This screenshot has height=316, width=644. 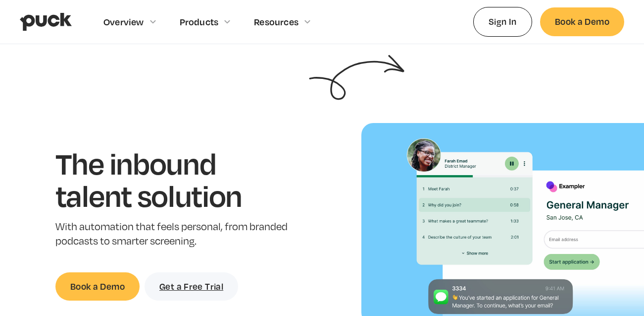 What do you see at coordinates (191, 286) in the screenshot?
I see `a: Get a Free Trial` at bounding box center [191, 286].